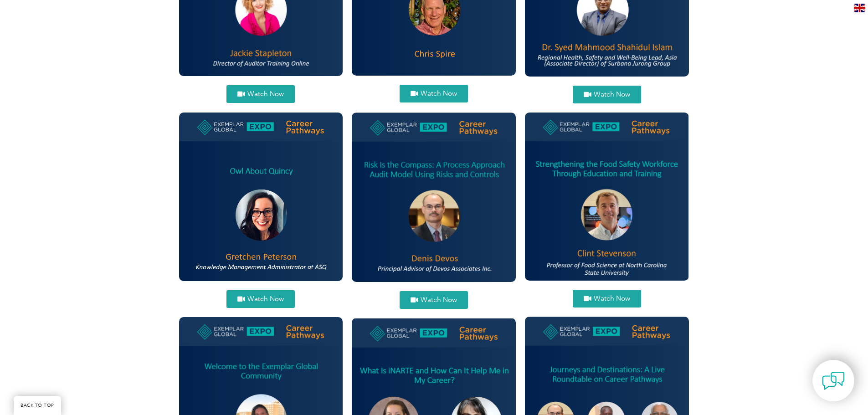  Describe the element at coordinates (607, 196) in the screenshot. I see `img: Clint` at that location.